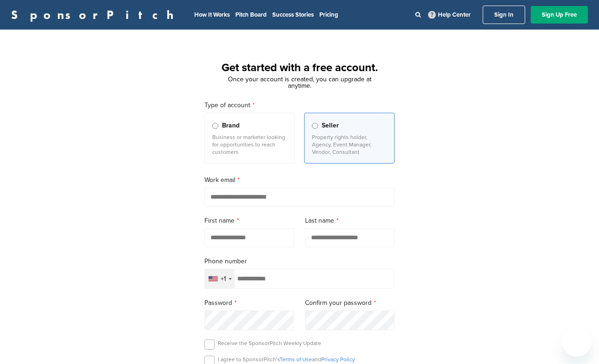 This screenshot has height=364, width=599. Describe the element at coordinates (300, 68) in the screenshot. I see `h1: Get started with a free account.` at that location.